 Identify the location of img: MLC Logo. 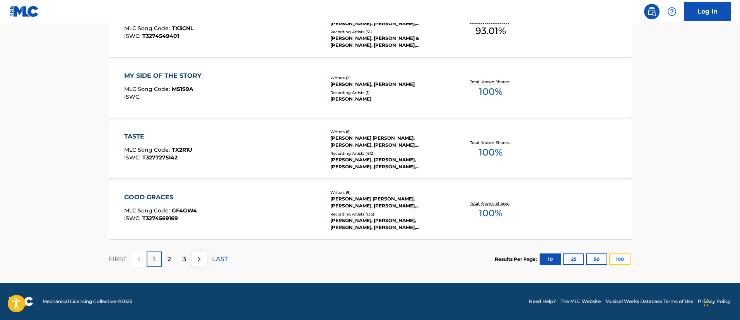
(24, 11).